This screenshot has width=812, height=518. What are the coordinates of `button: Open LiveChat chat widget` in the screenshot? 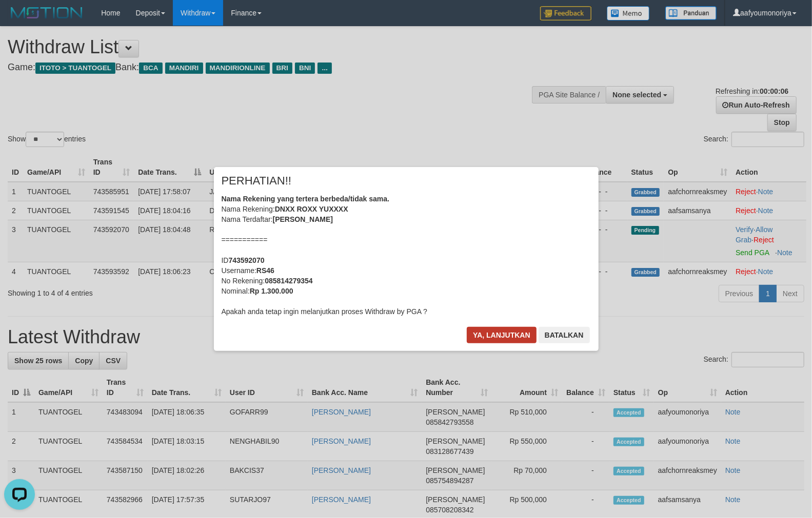 It's located at (20, 20).